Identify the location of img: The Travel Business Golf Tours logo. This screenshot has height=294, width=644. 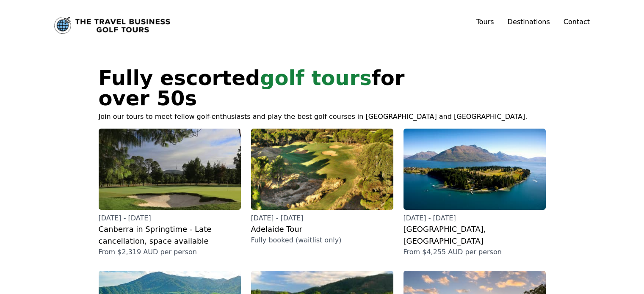
(112, 26).